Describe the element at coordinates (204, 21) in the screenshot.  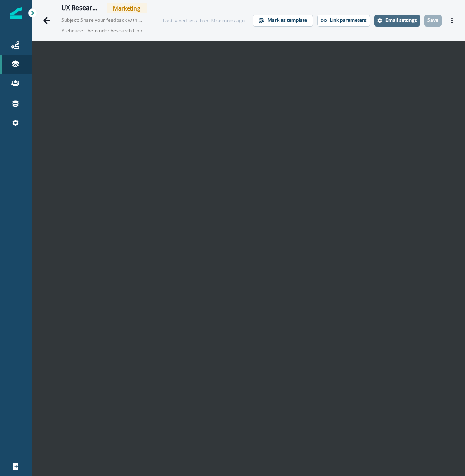
I see `div: Last saved less than 10 seconds ago` at that location.